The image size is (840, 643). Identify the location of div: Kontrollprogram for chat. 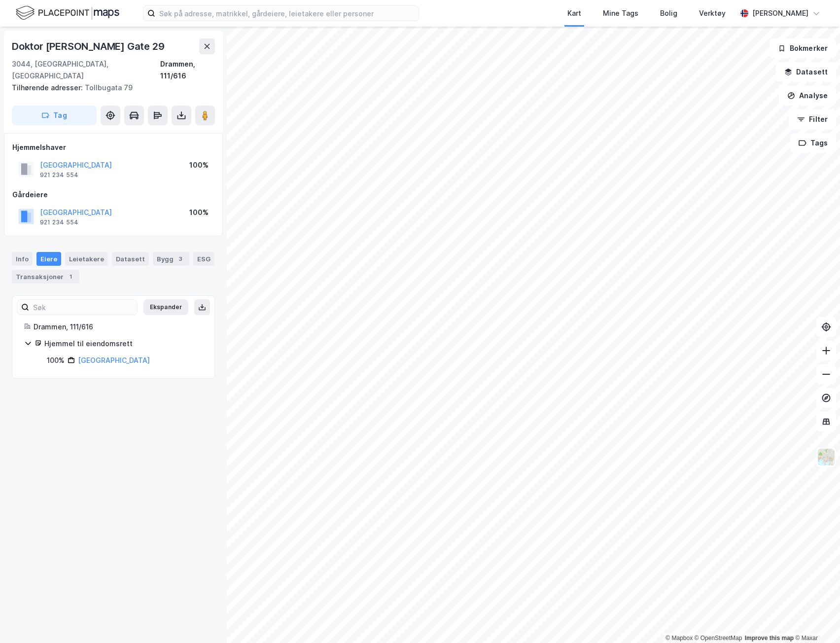
(815, 619).